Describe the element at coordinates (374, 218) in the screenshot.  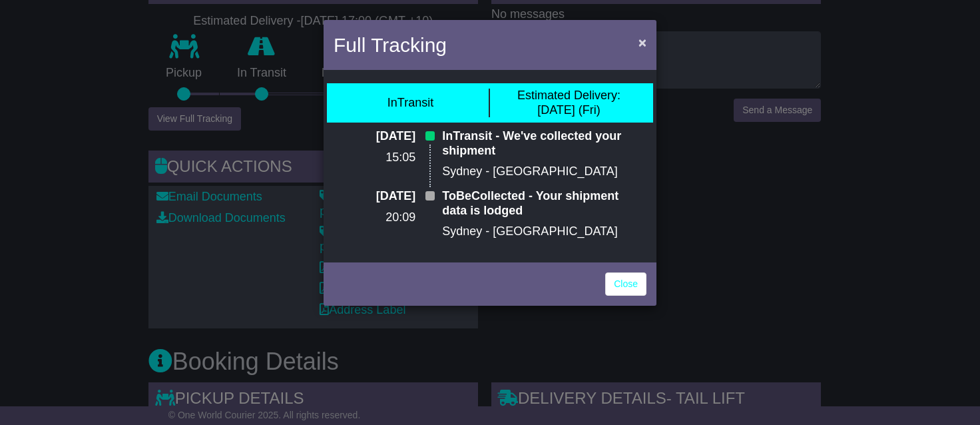
I see `p: 20:09` at that location.